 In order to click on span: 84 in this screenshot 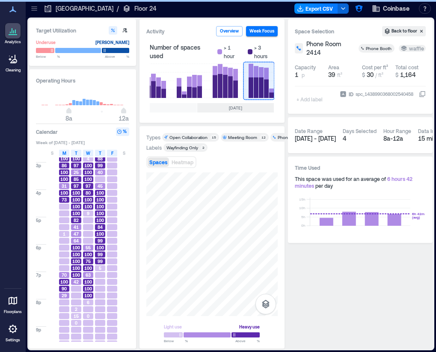, I will do `click(100, 227)`.